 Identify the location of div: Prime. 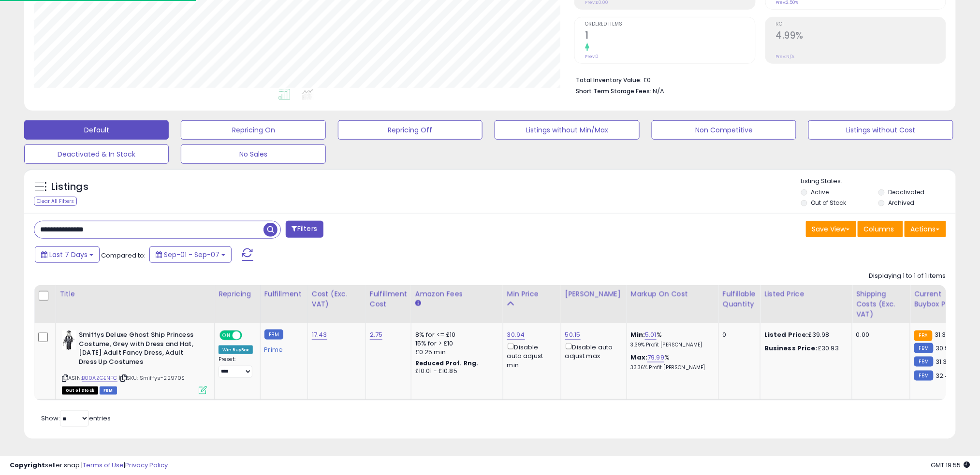
(282, 348).